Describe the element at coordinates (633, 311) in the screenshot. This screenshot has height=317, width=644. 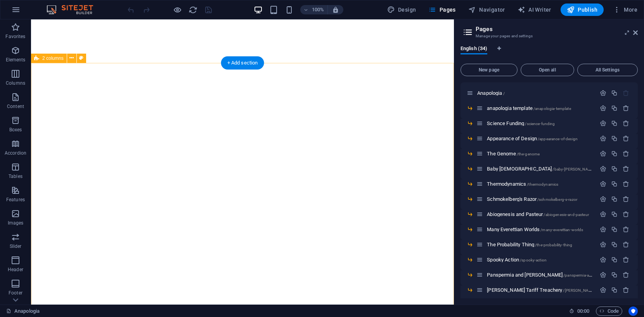
I see `button: Usercentrics` at that location.